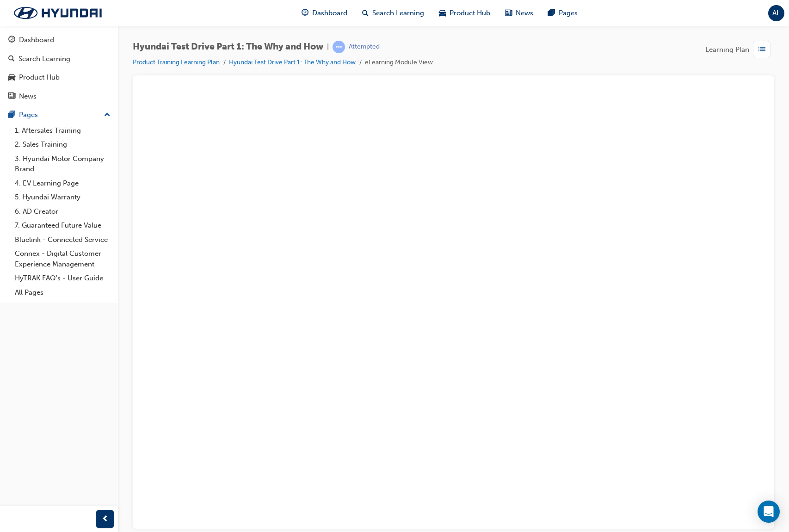 The height and width of the screenshot is (532, 789). I want to click on a: Trak, so click(58, 13).